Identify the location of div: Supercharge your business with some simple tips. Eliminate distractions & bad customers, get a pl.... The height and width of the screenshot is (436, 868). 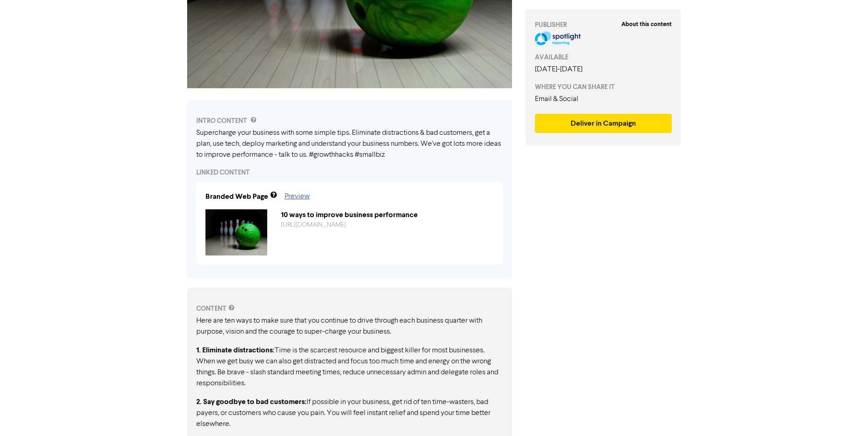
(349, 144).